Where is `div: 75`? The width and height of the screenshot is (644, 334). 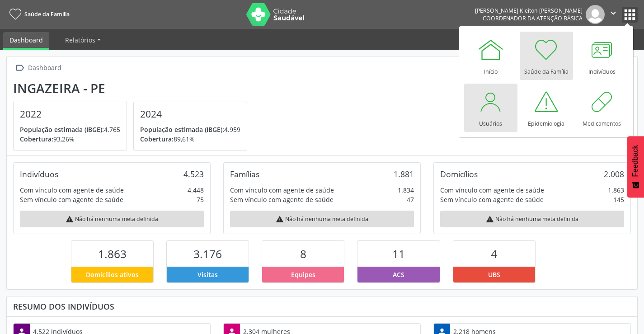
div: 75 is located at coordinates (200, 199).